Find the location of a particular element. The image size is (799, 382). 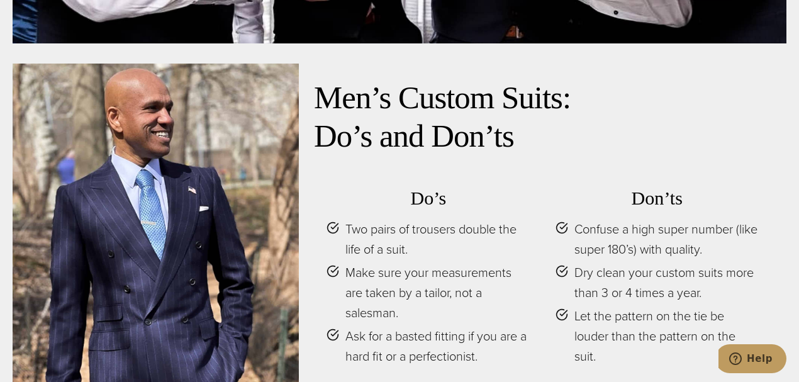

span: Ask for a basted fitting if you are a hard fit or a perfectionist. is located at coordinates (437, 346).